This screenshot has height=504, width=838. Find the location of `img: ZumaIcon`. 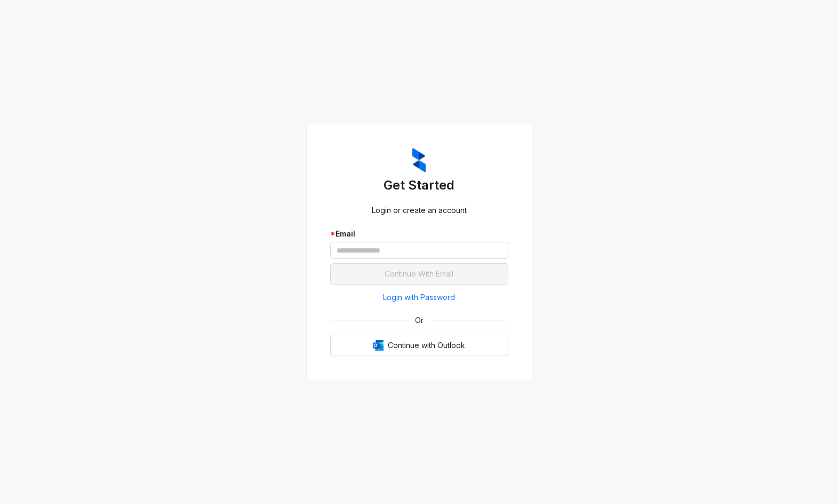

img: ZumaIcon is located at coordinates (419, 160).